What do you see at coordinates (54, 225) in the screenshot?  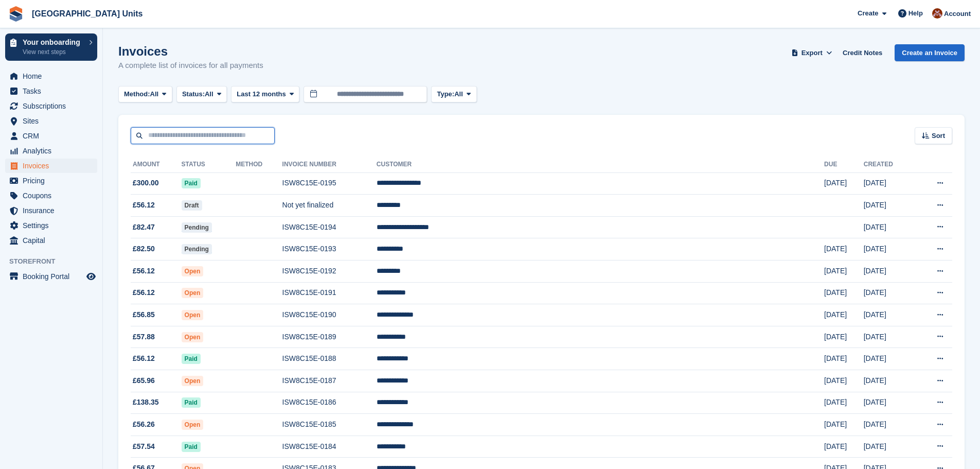 I see `span: Settings` at bounding box center [54, 225].